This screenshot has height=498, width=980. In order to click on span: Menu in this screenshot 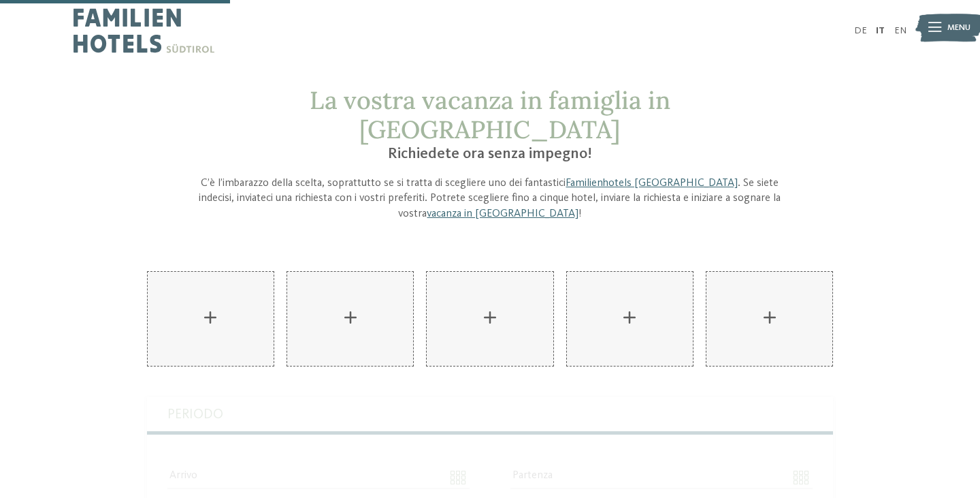, I will do `click(959, 28)`.